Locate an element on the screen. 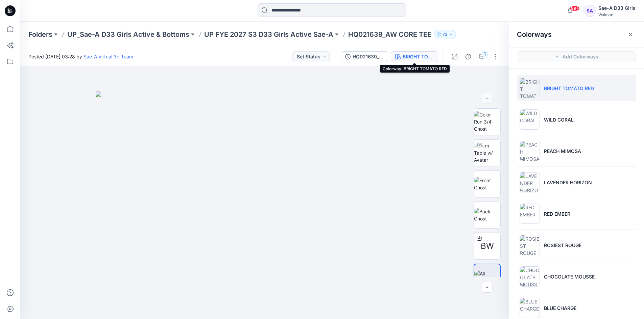  div: BRIGHT TOMATO RED is located at coordinates (418, 56).